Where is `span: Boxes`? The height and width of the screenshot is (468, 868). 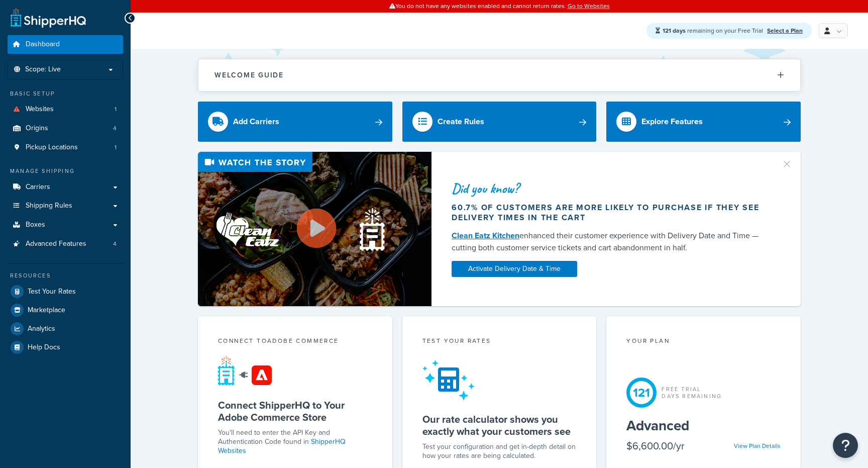
span: Boxes is located at coordinates (35, 225).